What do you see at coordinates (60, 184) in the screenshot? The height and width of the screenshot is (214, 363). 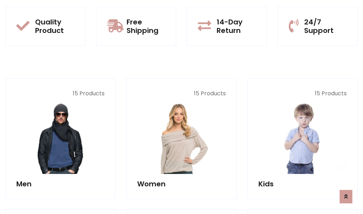 I see `h5: Men` at bounding box center [60, 184].